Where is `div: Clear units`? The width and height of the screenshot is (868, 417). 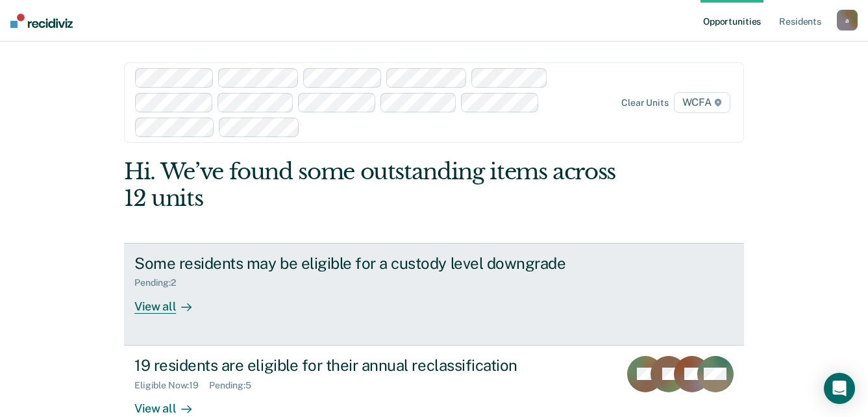 div: Clear units is located at coordinates (644, 102).